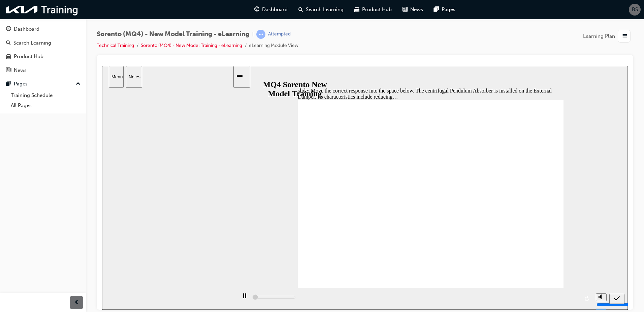  Describe the element at coordinates (43, 49) in the screenshot. I see `button: DashboardSearch LearningProduct HubNews` at that location.